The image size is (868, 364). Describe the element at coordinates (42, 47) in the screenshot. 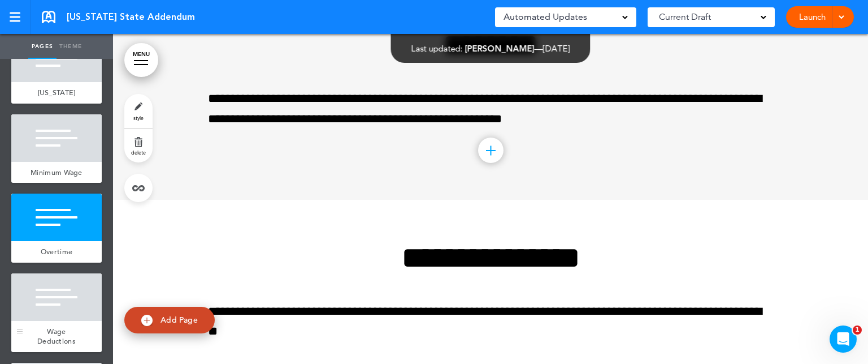

I see `a: Pages` at that location.